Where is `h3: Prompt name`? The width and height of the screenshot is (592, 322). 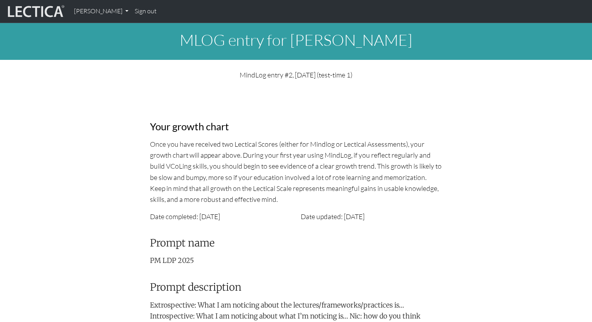 h3: Prompt name is located at coordinates (296, 243).